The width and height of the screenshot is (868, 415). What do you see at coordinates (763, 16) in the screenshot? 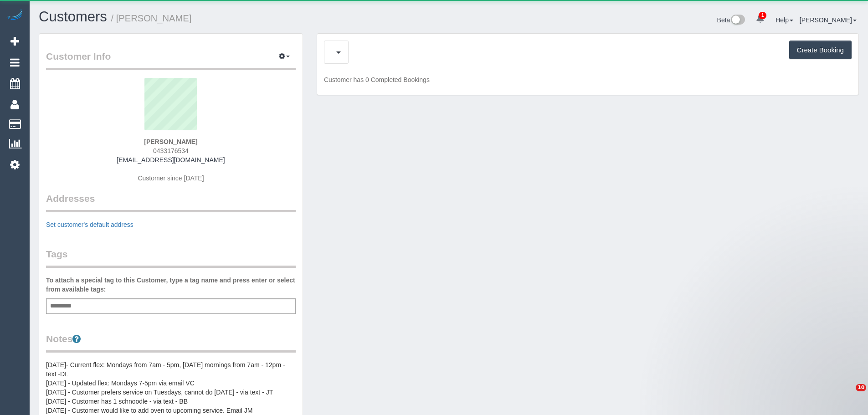
I see `span: 1` at bounding box center [763, 16].